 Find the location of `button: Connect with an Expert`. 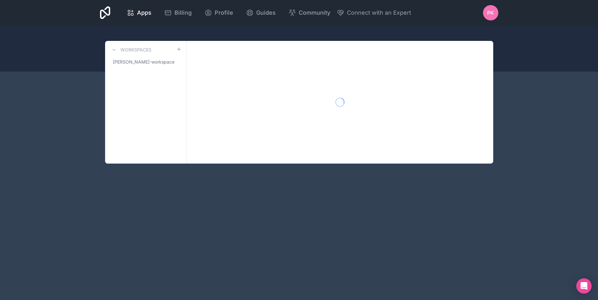

button: Connect with an Expert is located at coordinates (374, 13).